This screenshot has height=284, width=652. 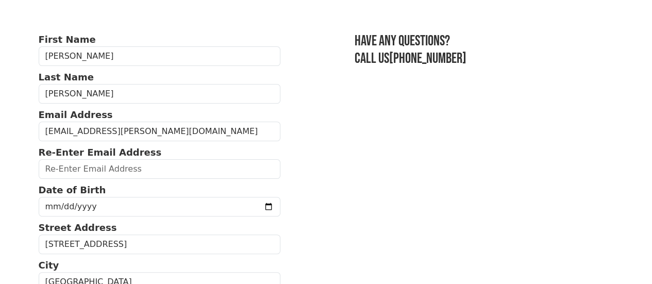 What do you see at coordinates (160, 94) in the screenshot?
I see `input: Last Name` at bounding box center [160, 94].